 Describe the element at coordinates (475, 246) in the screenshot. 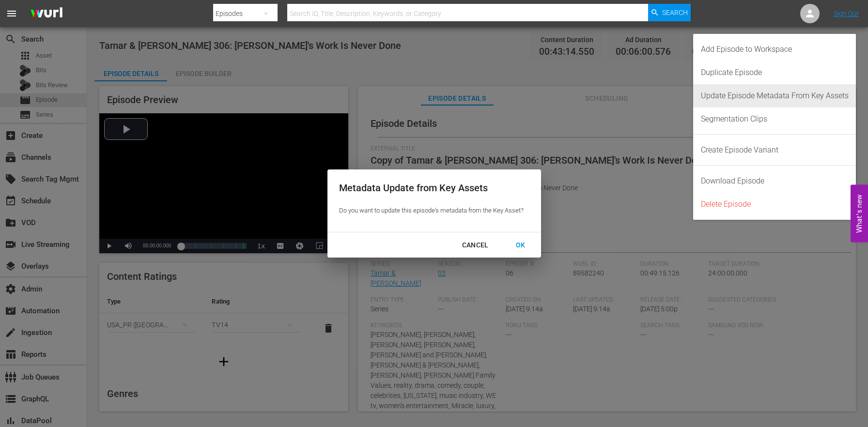

I see `button: Cancel` at that location.